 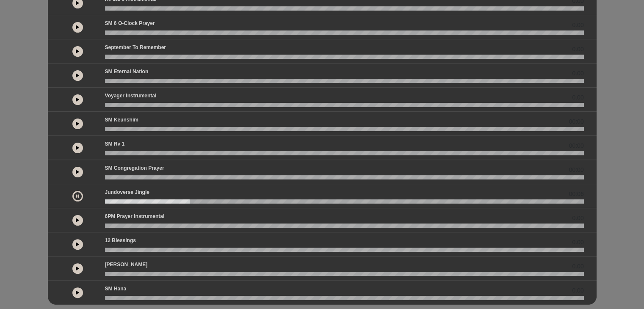 I want to click on p: SM Keunshim, so click(x=122, y=120).